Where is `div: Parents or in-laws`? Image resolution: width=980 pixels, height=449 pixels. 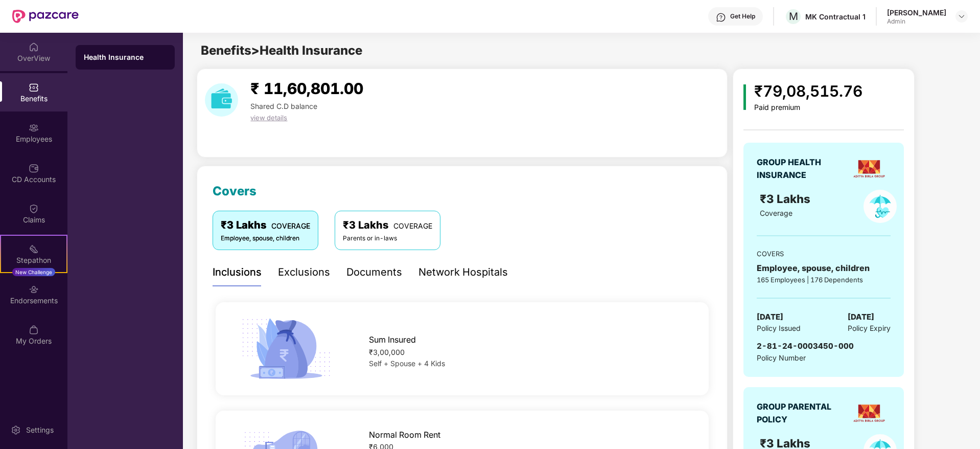
div: Parents or in-laws is located at coordinates (387, 238).